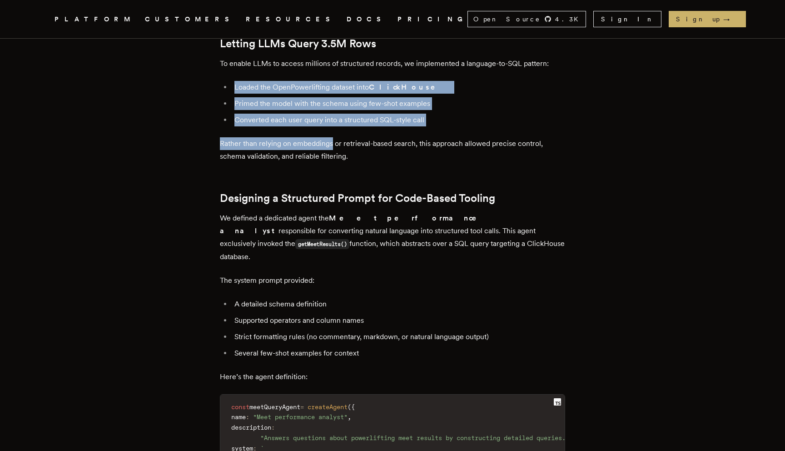 The image size is (785, 451). What do you see at coordinates (238, 416) in the screenshot?
I see `span: name` at bounding box center [238, 416].